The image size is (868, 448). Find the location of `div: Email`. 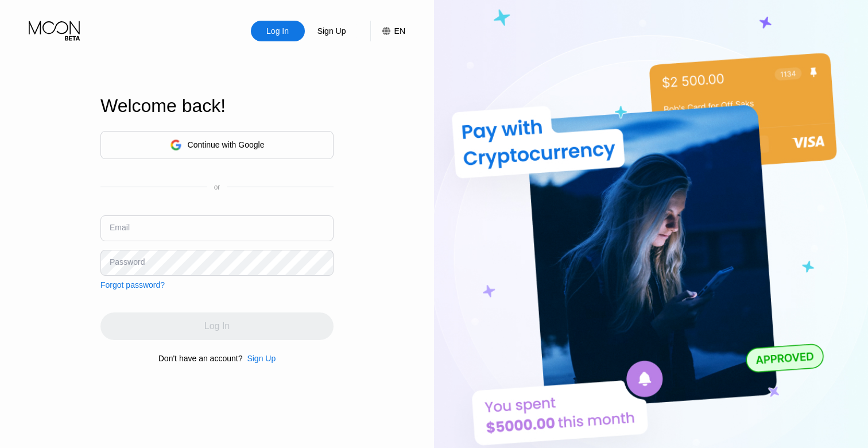

div: Email is located at coordinates (119, 228).